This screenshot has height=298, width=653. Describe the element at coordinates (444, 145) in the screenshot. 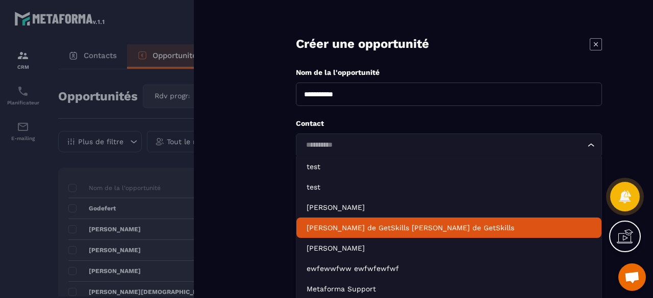

I see `input: Search for option` at that location.